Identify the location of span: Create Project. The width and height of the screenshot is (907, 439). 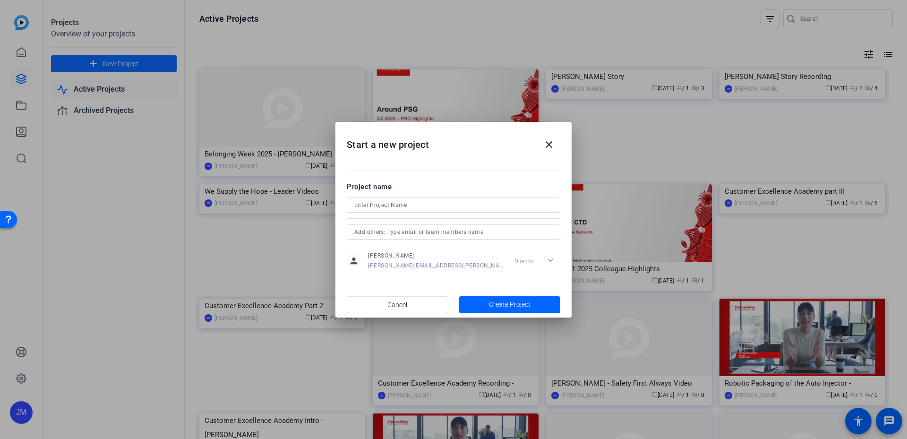
(509, 304).